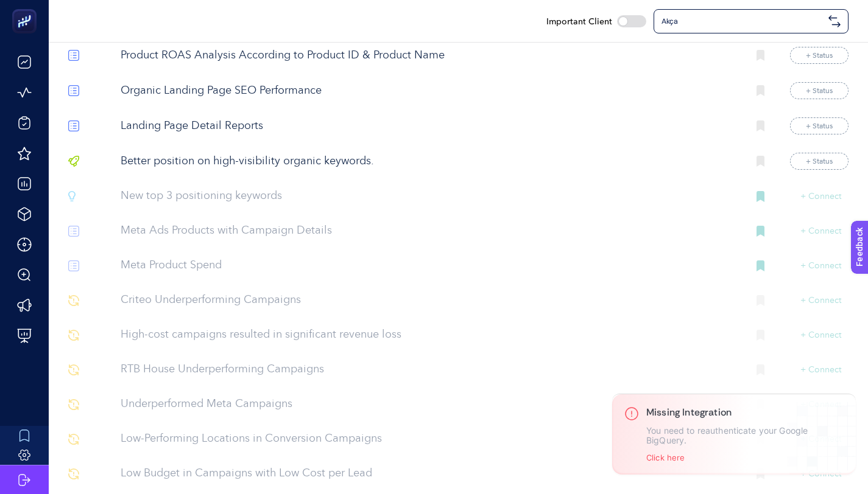 The width and height of the screenshot is (868, 494). I want to click on p: Landing Page Detail Reports, so click(429, 126).